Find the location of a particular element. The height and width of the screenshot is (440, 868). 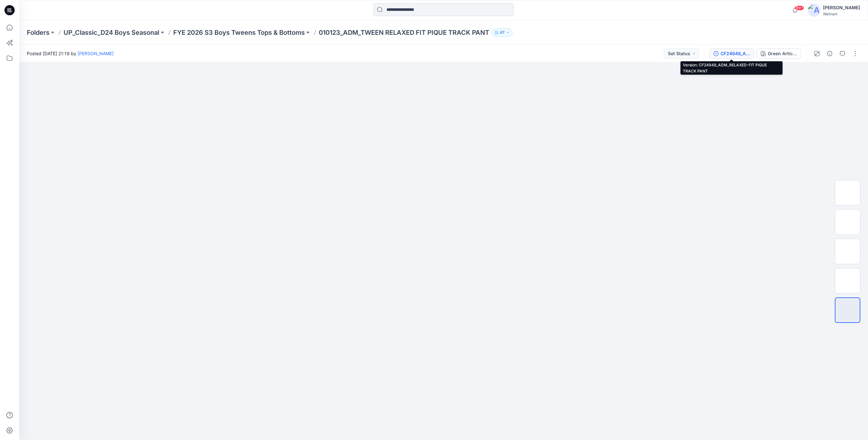

div: CF24949_ADM_RELAXED-FIT PIQUE TRACK PANT is located at coordinates (735, 54).